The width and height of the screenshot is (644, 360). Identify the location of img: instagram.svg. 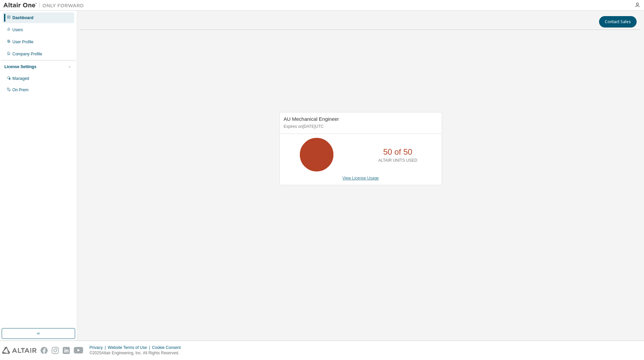
(55, 350).